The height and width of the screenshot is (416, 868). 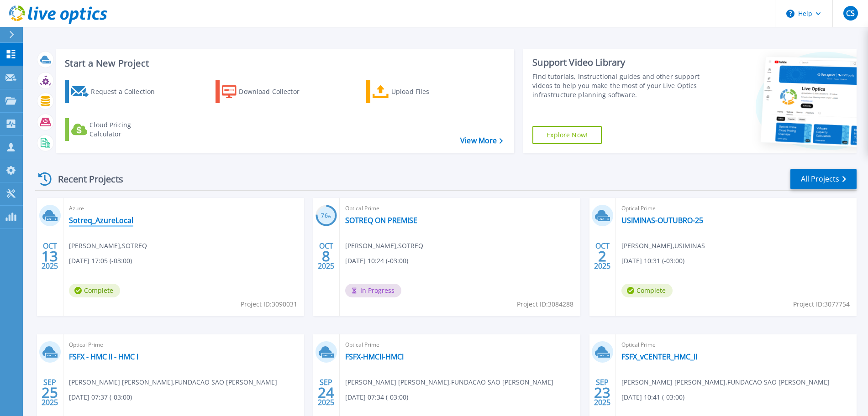 I want to click on span: Project ID: 3077754, so click(x=821, y=304).